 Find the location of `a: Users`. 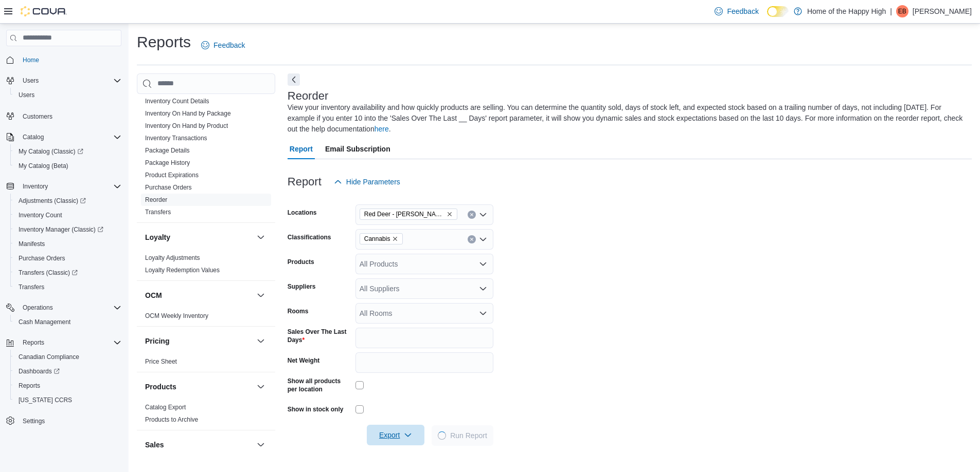

a: Users is located at coordinates (26, 95).